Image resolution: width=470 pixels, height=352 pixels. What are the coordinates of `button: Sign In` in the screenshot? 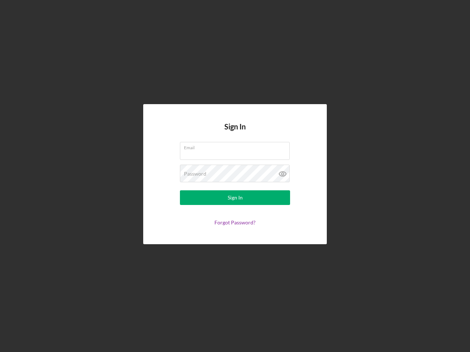 It's located at (235, 198).